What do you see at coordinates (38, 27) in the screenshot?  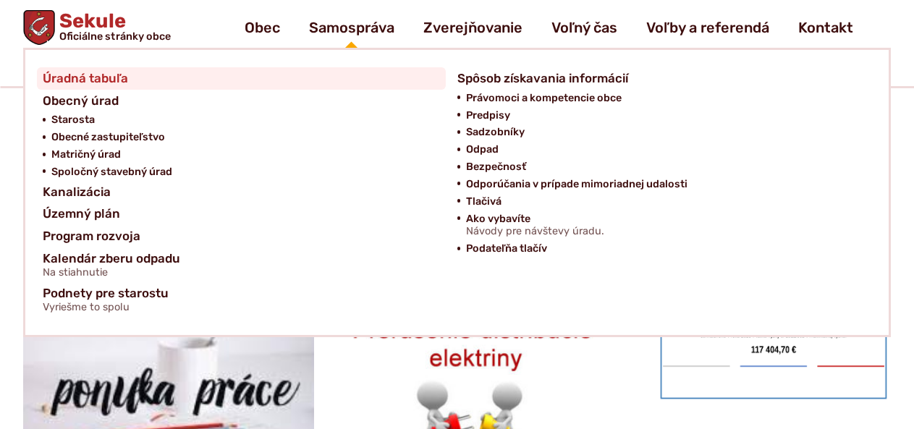 I see `img: Prejsť na domovskú stránku` at bounding box center [38, 27].